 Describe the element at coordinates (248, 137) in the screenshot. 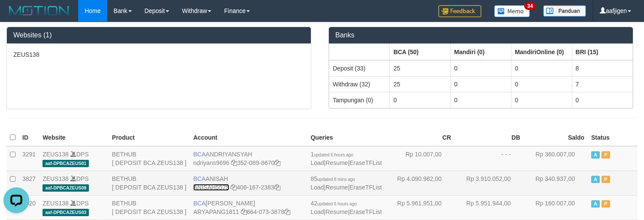

I see `th: Account` at that location.